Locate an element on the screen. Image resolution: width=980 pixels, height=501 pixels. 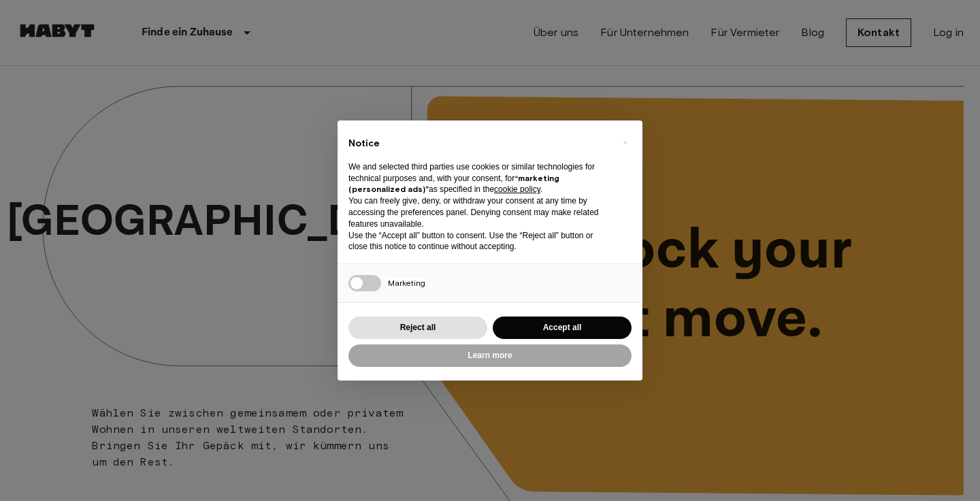
a: cookie policy is located at coordinates (517, 189).